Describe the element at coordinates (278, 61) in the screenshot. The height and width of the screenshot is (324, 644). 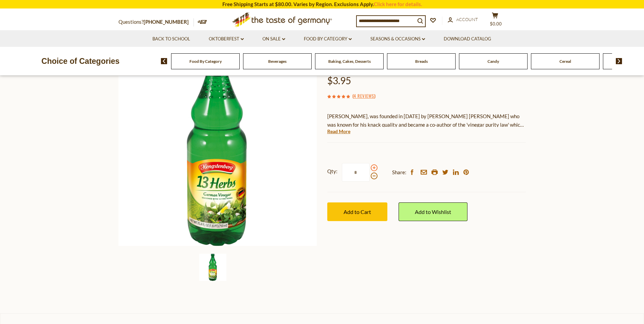
I see `a: Beverages` at that location.